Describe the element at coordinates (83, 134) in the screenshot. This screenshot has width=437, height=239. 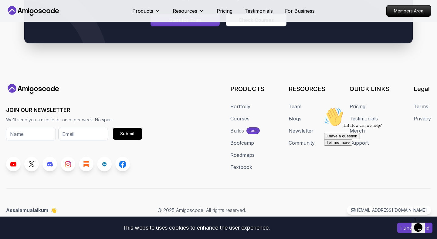
I see `input: Email` at that location.